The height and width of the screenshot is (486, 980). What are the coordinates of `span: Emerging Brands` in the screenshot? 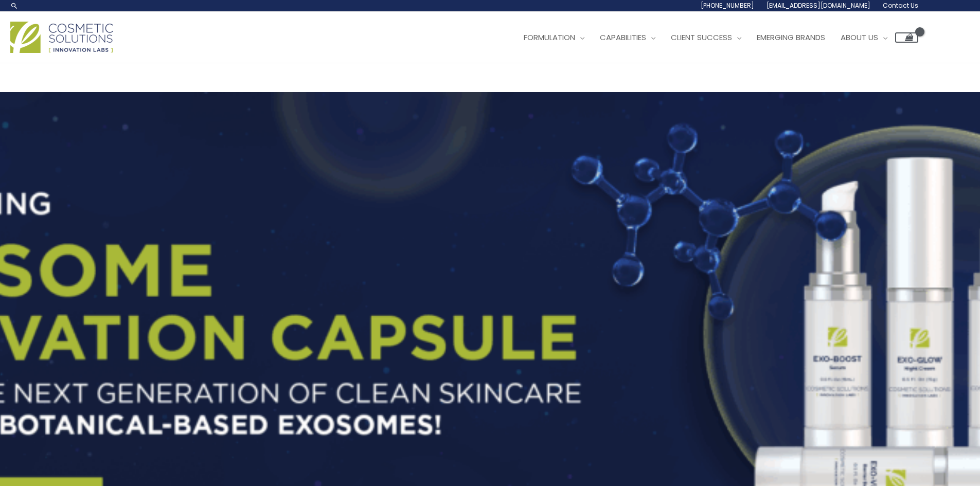 It's located at (791, 37).